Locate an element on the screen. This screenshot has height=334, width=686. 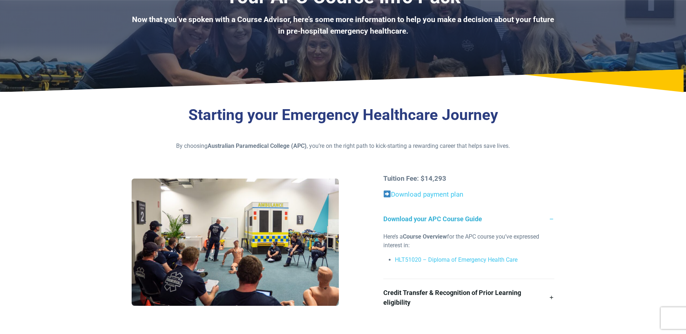
a: Download payment plan is located at coordinates (423, 195).